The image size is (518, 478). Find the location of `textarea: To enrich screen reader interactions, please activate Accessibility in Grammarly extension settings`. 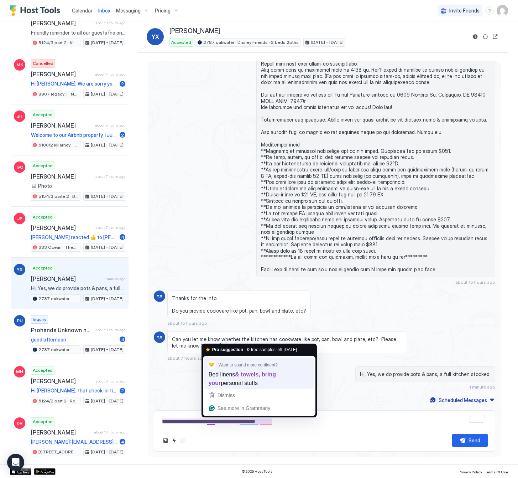

textarea: To enrich screen reader interactions, please activate Accessibility in Grammarly extension settings is located at coordinates (325, 421).